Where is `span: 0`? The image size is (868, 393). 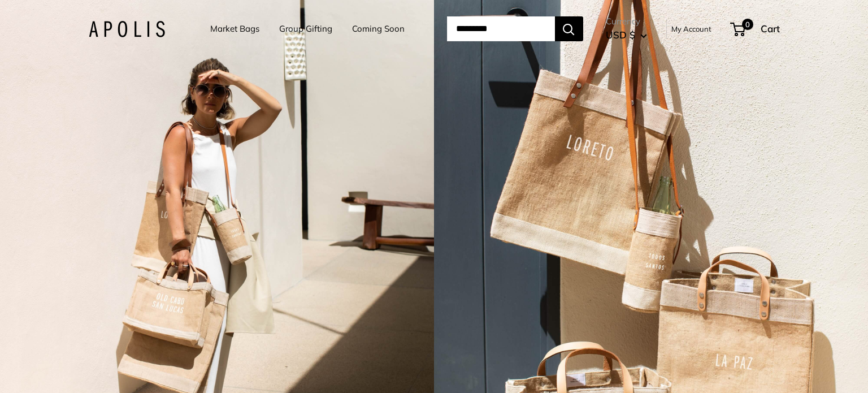 span: 0 is located at coordinates (747, 24).